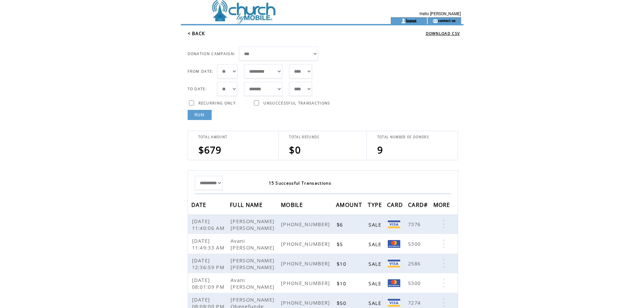 This screenshot has width=644, height=308. What do you see at coordinates (200, 206) in the screenshot?
I see `span: DATE` at bounding box center [200, 206].